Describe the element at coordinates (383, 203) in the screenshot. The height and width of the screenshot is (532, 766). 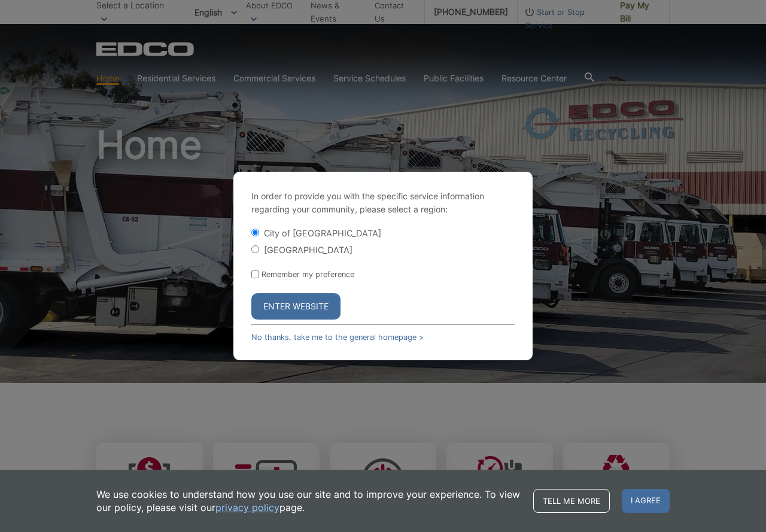
I see `p: In order to provide you with the specific service information regarding your community, please se...` at that location.